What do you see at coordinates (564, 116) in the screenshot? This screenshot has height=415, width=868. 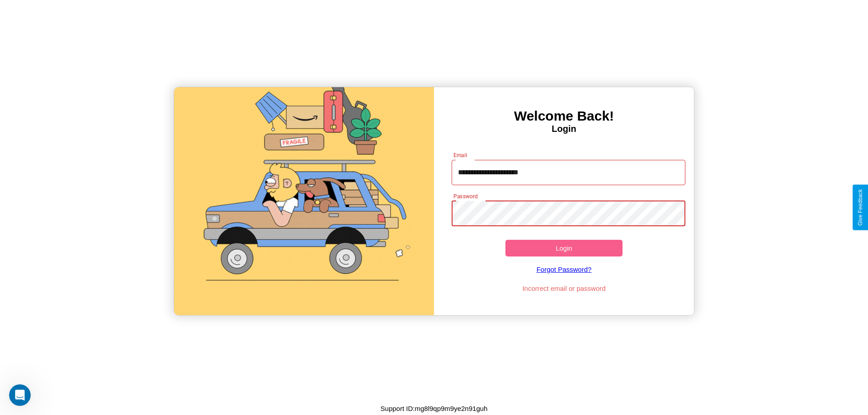 I see `h3: Welcome Back!` at bounding box center [564, 116].